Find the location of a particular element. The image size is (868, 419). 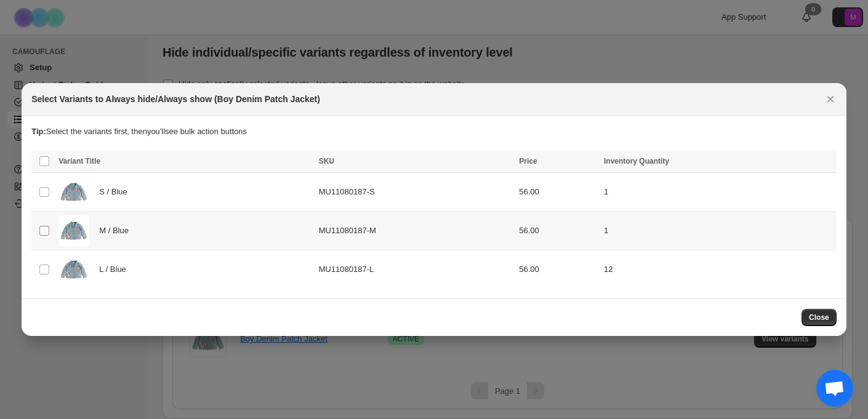

td: 12 is located at coordinates (719, 269).